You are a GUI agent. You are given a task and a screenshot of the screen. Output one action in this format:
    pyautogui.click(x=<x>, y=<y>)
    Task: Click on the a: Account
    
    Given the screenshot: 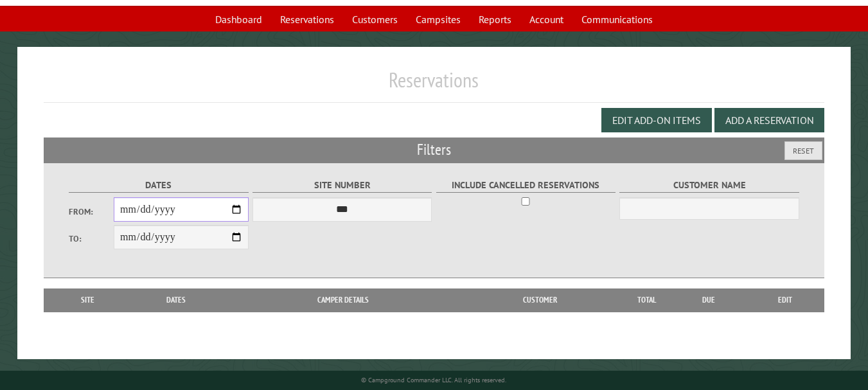 What is the action you would take?
    pyautogui.click(x=546, y=20)
    